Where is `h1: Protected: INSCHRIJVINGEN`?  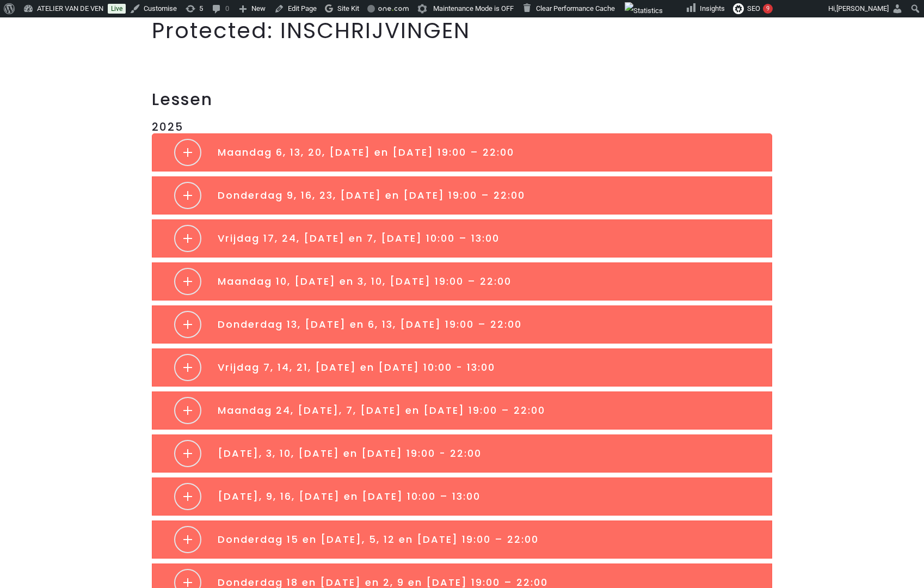
h1: Protected: INSCHRIJVINGEN is located at coordinates (462, 31).